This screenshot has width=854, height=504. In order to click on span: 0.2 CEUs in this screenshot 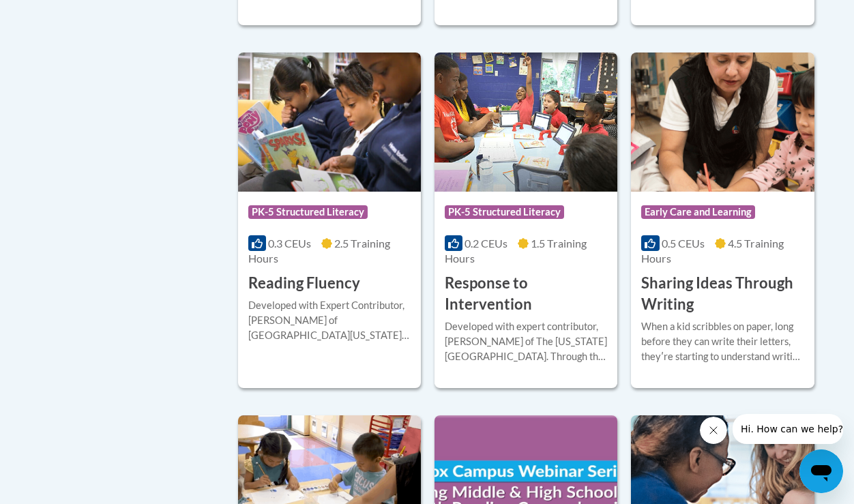, I will do `click(485, 243)`.